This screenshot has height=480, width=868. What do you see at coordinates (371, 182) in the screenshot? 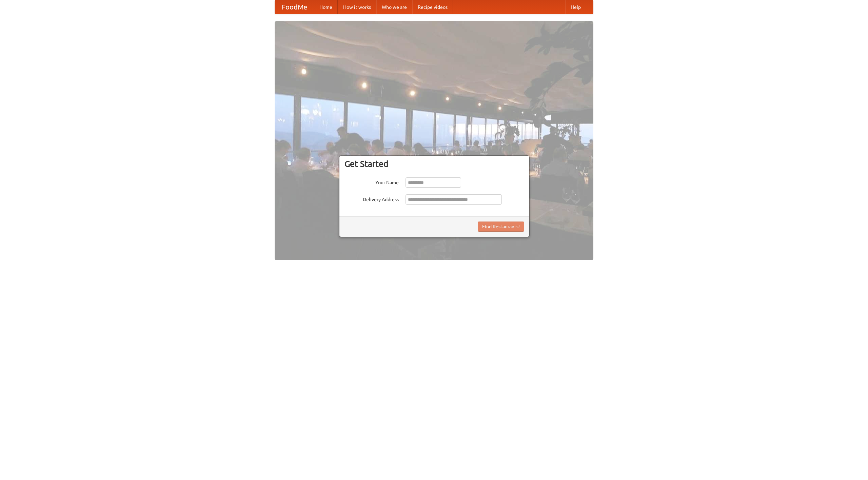
I see `label: Your Name` at bounding box center [371, 182].